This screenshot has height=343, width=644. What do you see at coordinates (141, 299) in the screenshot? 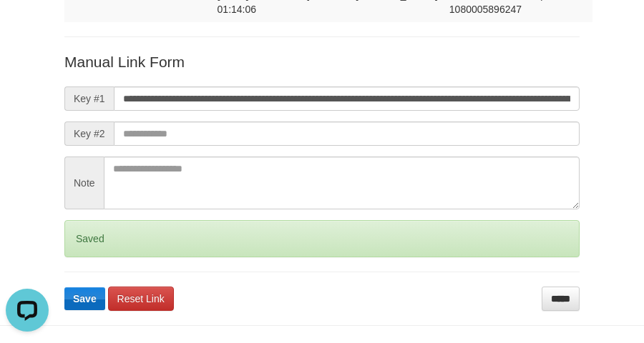
I see `a: Reset Link` at bounding box center [141, 299].